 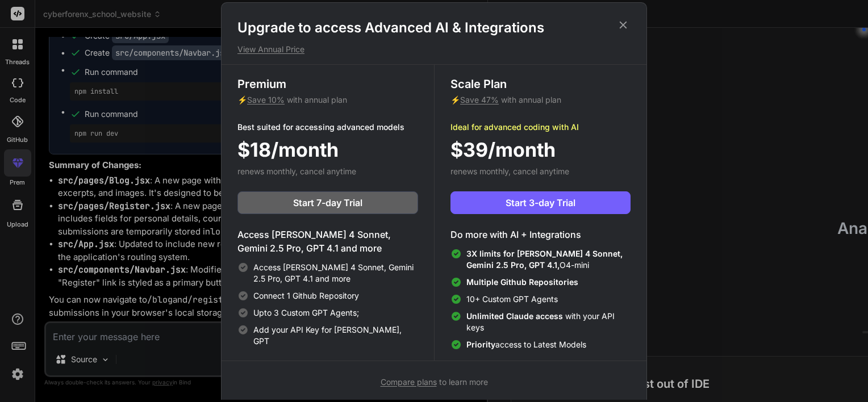 What do you see at coordinates (548, 260) in the screenshot?
I see `span: O4-mini` at bounding box center [548, 260].